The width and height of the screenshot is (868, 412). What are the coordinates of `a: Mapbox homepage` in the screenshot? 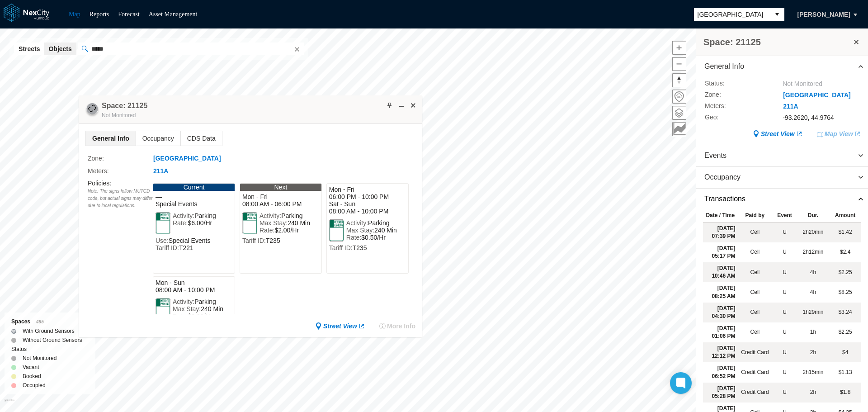 It's located at (9, 404).